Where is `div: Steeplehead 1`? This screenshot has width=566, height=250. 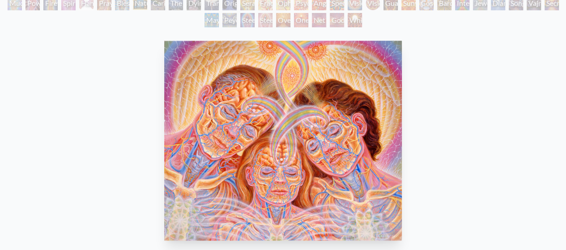
div: Steeplehead 1 is located at coordinates (247, 20).